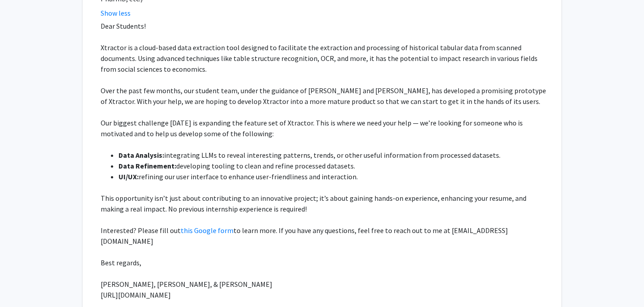 This screenshot has width=644, height=307. Describe the element at coordinates (128, 176) in the screenshot. I see `strong: UI/UX:` at that location.